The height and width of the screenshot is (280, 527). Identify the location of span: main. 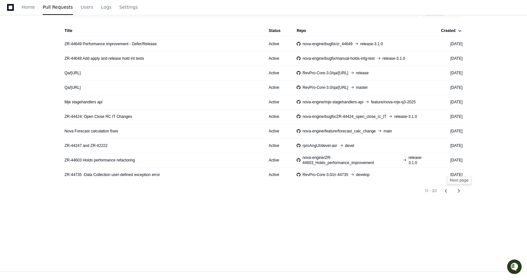
(387, 131).